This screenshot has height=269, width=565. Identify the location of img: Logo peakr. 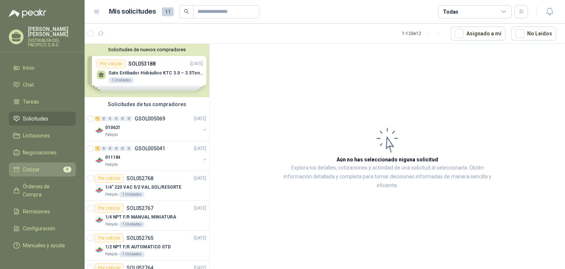
(28, 13).